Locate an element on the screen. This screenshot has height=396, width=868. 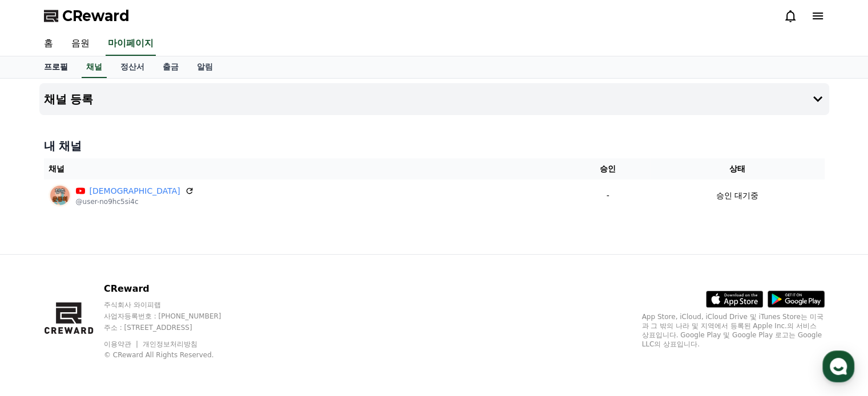
button: 채널 등록 is located at coordinates (435, 99).